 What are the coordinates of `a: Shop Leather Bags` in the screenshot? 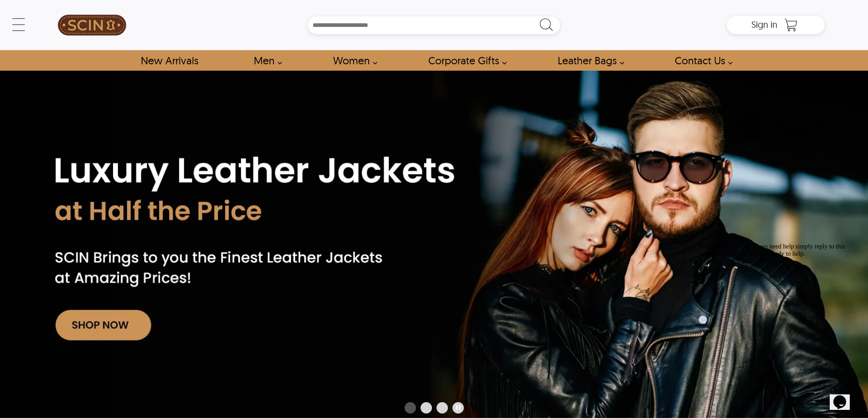 It's located at (589, 60).